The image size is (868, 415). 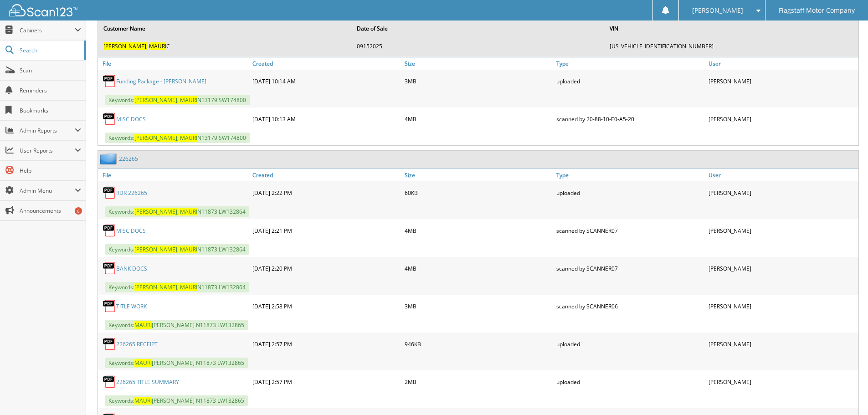 I want to click on img: folder2.png, so click(x=109, y=158).